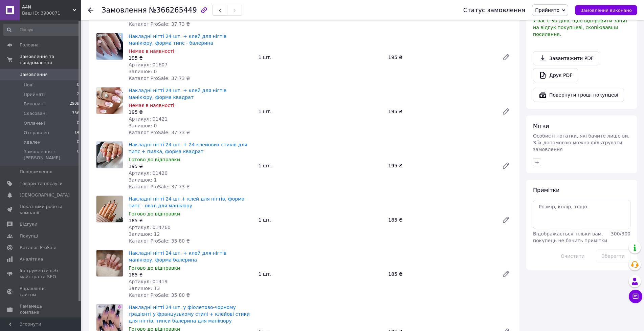 The width and height of the screenshot is (644, 331). What do you see at coordinates (570, 237) in the screenshot?
I see `span: Відображається тільки вам, покупець не бачить примітки` at bounding box center [570, 237].